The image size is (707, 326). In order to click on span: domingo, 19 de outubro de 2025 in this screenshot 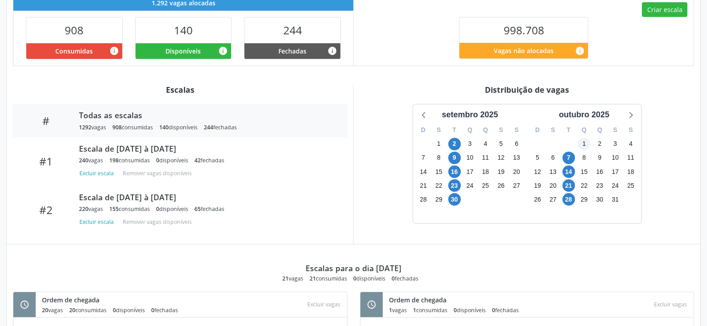, I will do `click(537, 185)`.